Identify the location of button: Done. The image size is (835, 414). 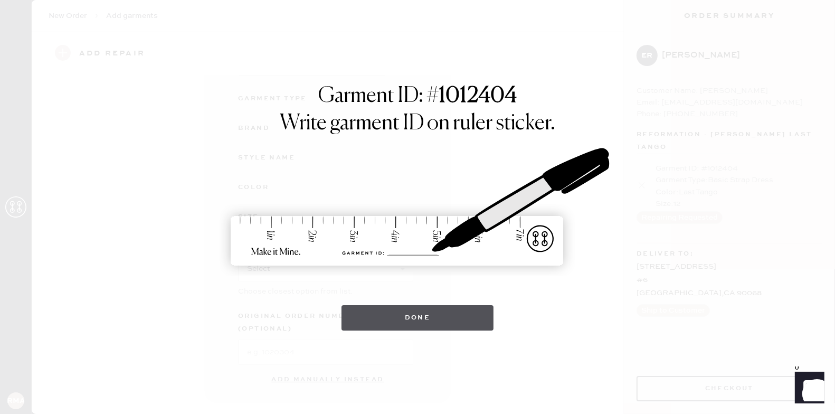
(417, 318).